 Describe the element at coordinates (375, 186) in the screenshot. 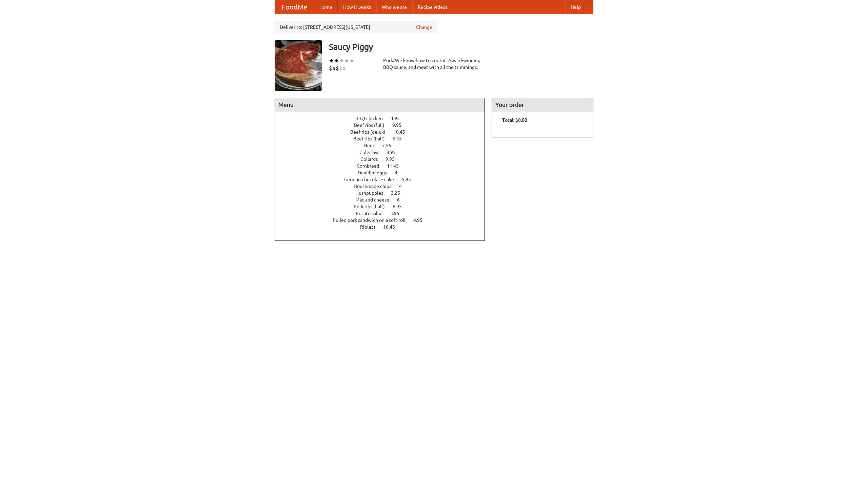

I see `span: Housemade chips` at that location.